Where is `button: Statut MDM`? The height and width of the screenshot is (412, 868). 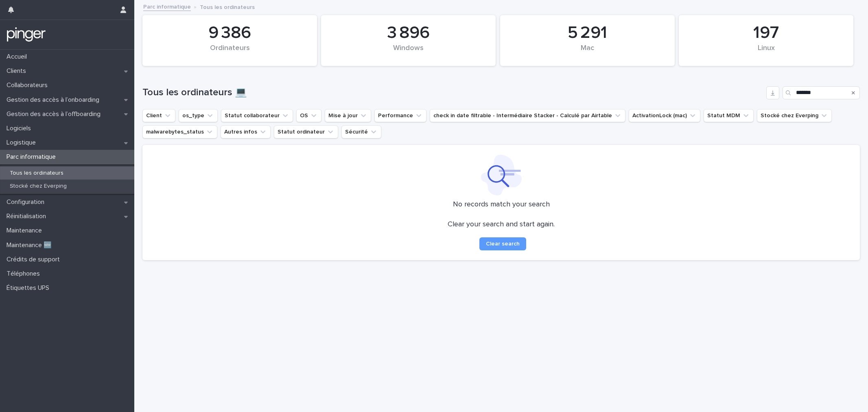
button: Statut MDM is located at coordinates (729, 115).